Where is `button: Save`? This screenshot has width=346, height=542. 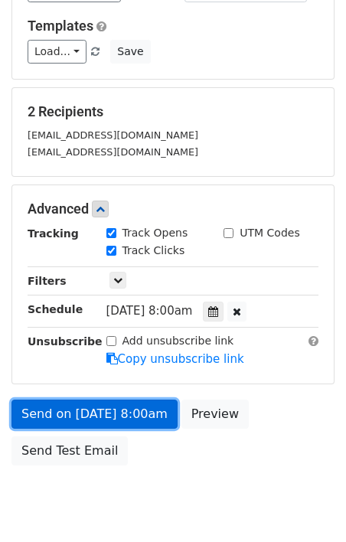
button: Save is located at coordinates (130, 51).